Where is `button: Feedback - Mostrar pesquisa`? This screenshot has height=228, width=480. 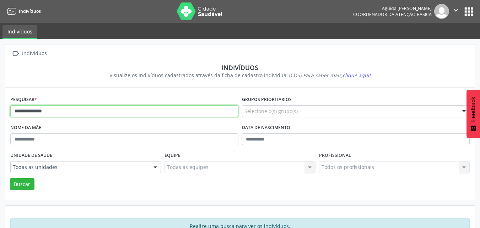
button: Feedback - Mostrar pesquisa is located at coordinates (474, 114).